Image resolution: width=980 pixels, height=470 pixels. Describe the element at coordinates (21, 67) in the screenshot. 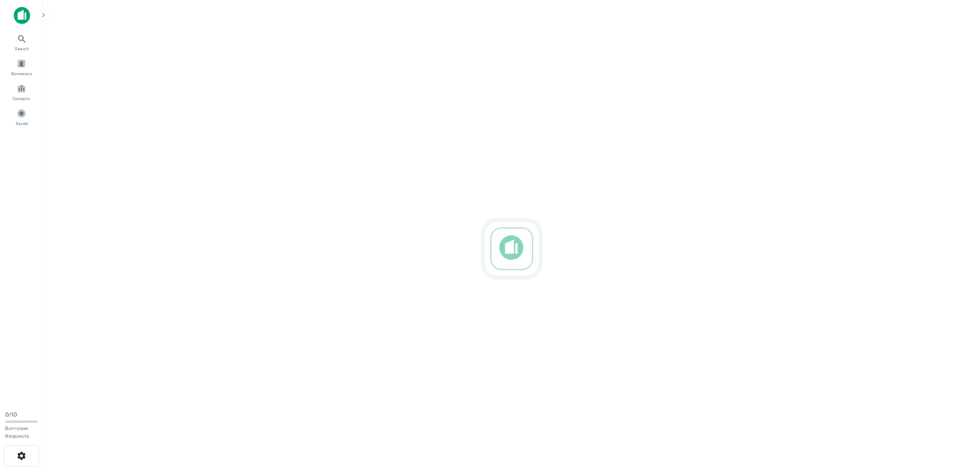

I see `a: Borrowers` at that location.